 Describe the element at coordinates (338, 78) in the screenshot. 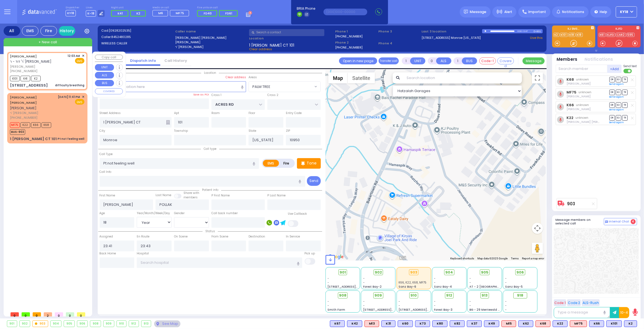

I see `button: Show street map` at that location.